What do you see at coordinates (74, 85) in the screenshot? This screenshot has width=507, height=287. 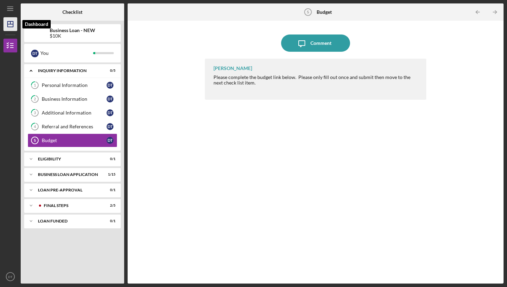 I see `div: Personal Information` at bounding box center [74, 85].